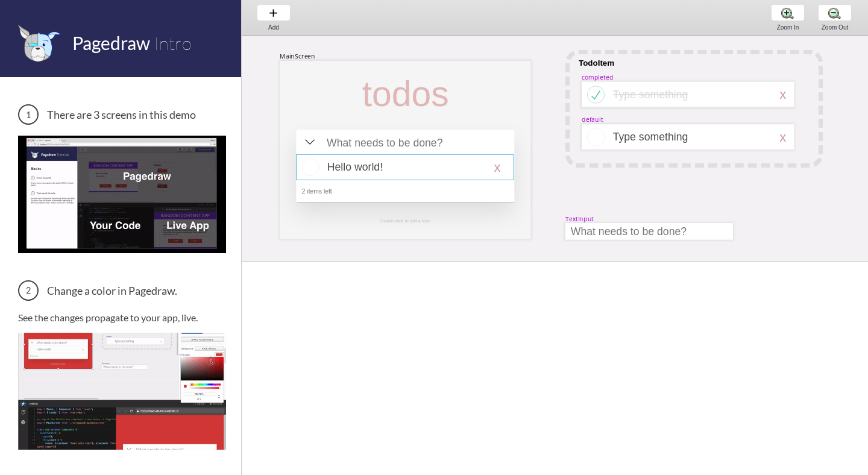  What do you see at coordinates (597, 77) in the screenshot?
I see `div: completed` at bounding box center [597, 77].